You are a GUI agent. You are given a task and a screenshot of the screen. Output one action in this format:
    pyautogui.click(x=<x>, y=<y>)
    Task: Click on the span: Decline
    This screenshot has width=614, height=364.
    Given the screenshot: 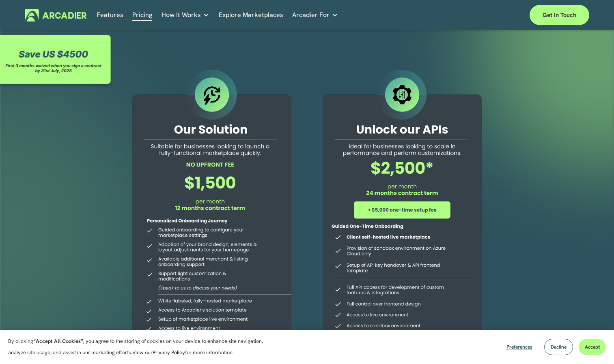 What is the action you would take?
    pyautogui.click(x=559, y=347)
    